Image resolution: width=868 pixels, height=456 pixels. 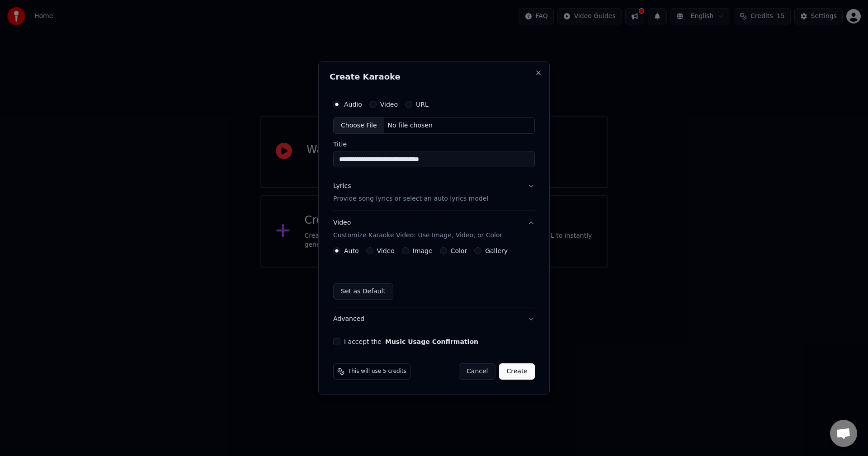 I want to click on label: Title, so click(x=434, y=144).